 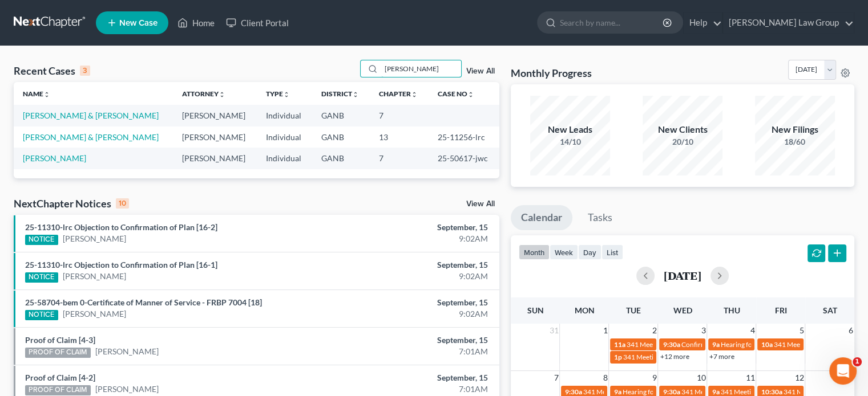 I want to click on div: PROOF OF CLAIM, so click(x=57, y=391).